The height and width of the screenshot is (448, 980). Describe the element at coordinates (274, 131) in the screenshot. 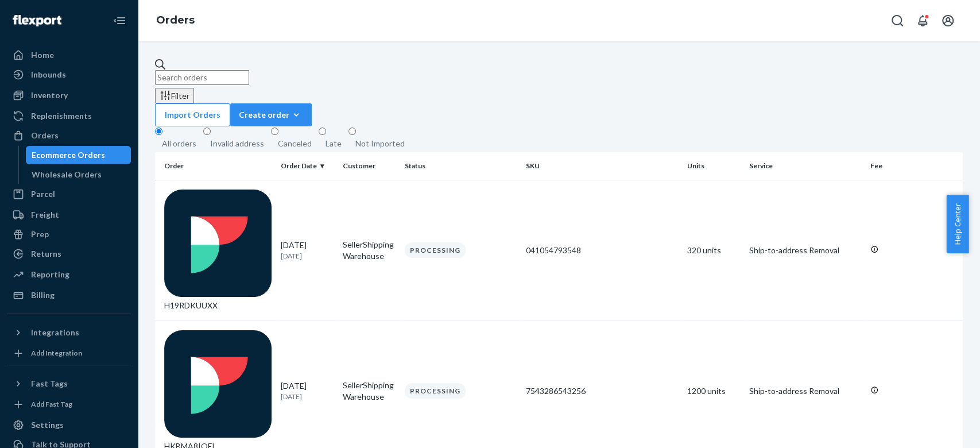

I see `input: Canceled` at that location.